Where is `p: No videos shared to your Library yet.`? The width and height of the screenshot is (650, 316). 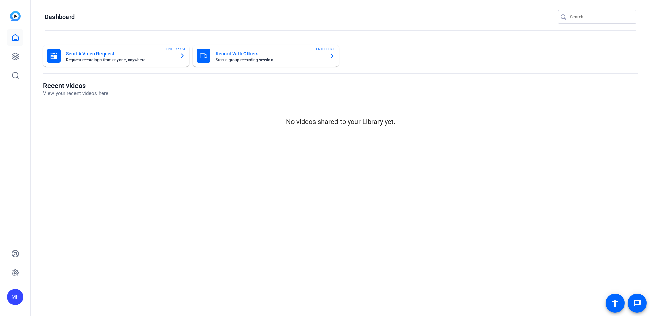 p: No videos shared to your Library yet. is located at coordinates (341, 122).